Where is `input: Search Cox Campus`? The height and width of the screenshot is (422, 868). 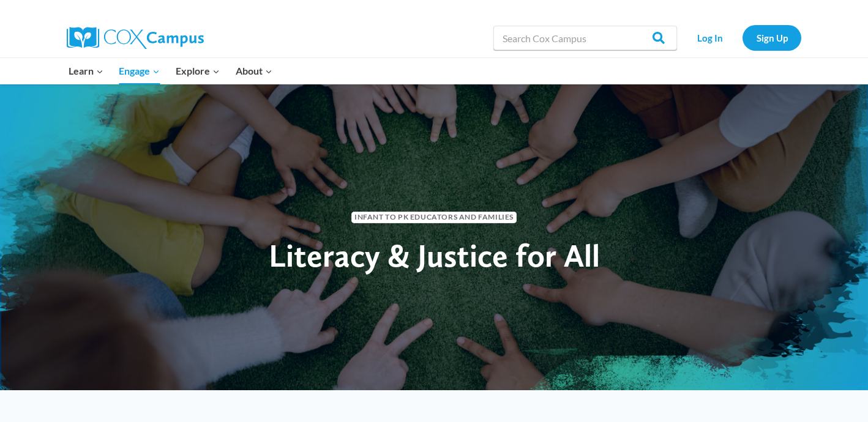
input: Search Cox Campus is located at coordinates (585, 38).